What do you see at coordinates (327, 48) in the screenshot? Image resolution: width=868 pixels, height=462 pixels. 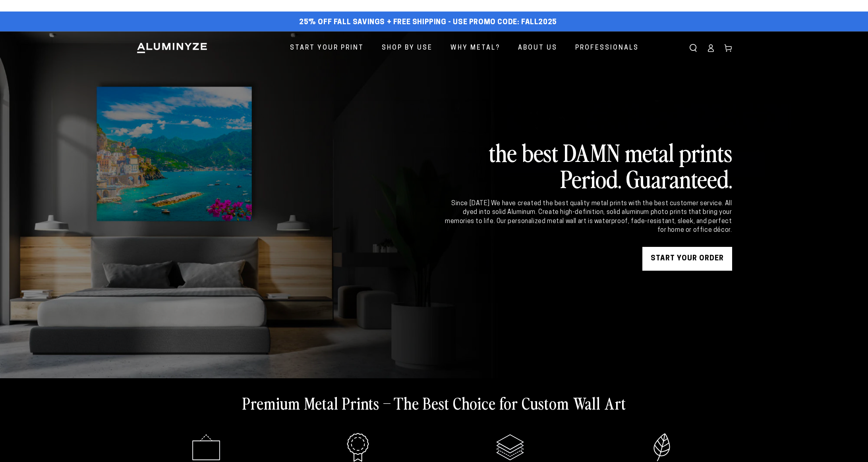 I see `a: Start Your Print` at bounding box center [327, 48].